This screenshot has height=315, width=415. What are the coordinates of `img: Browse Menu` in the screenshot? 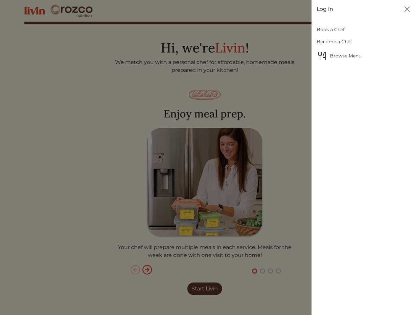 It's located at (322, 56).